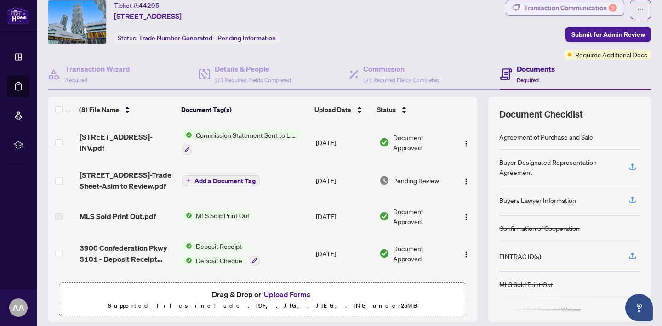  I want to click on div: Agreement of Purchase and Sale, so click(546, 137).